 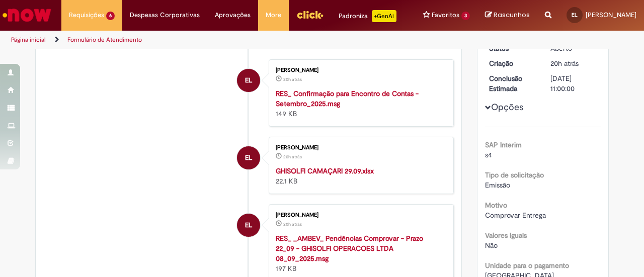 I want to click on b: Unidade para o pagamento, so click(x=527, y=265).